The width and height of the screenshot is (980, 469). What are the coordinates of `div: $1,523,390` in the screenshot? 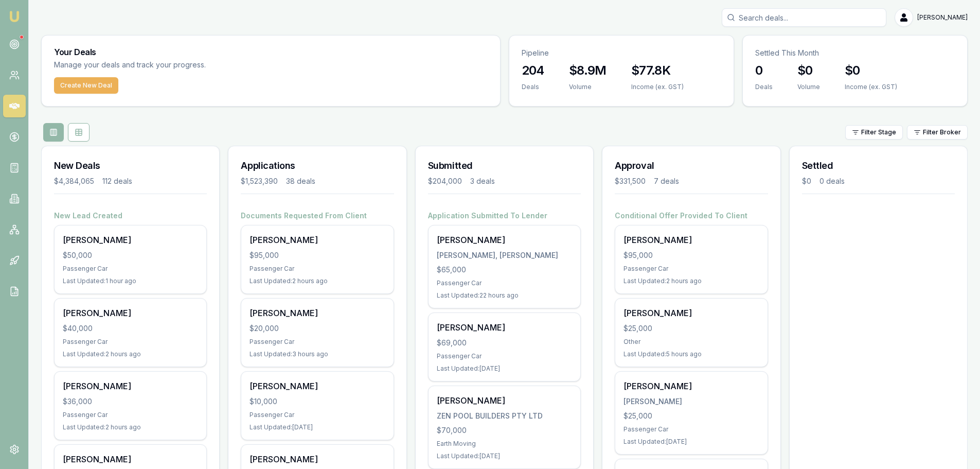 It's located at (259, 181).